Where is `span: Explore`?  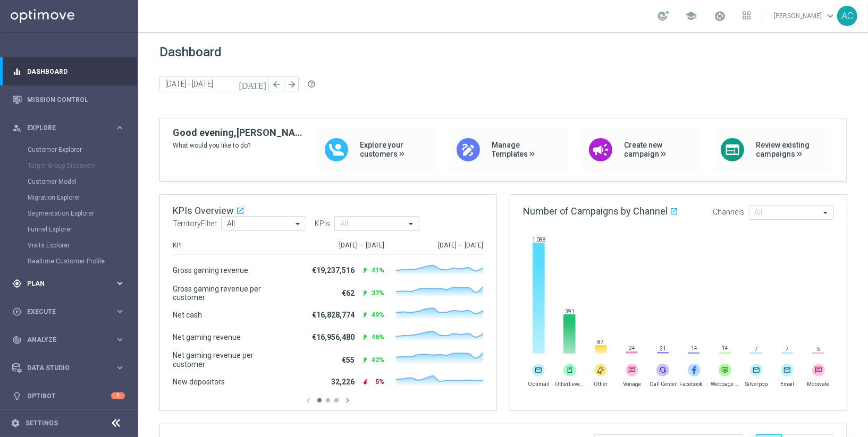
span: Explore is located at coordinates (71, 128).